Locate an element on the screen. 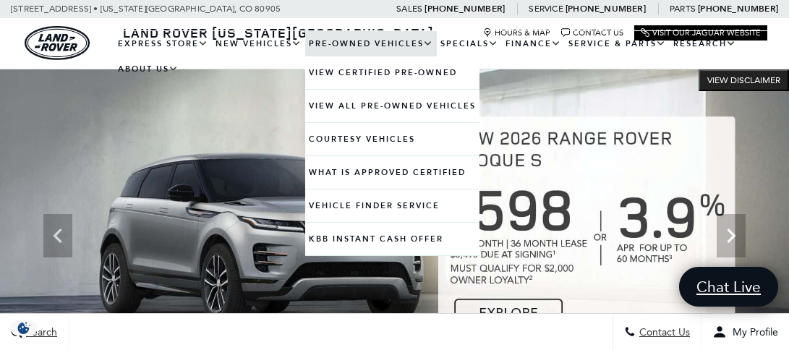  span: Chat Live is located at coordinates (728, 286).